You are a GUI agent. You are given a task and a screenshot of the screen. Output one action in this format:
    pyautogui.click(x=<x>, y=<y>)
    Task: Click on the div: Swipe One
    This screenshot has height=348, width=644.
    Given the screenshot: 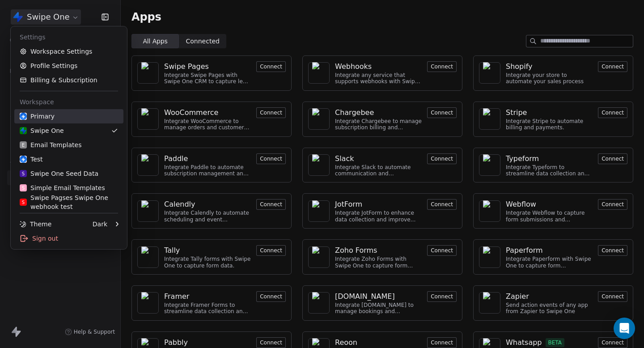 What is the action you would take?
    pyautogui.click(x=42, y=130)
    